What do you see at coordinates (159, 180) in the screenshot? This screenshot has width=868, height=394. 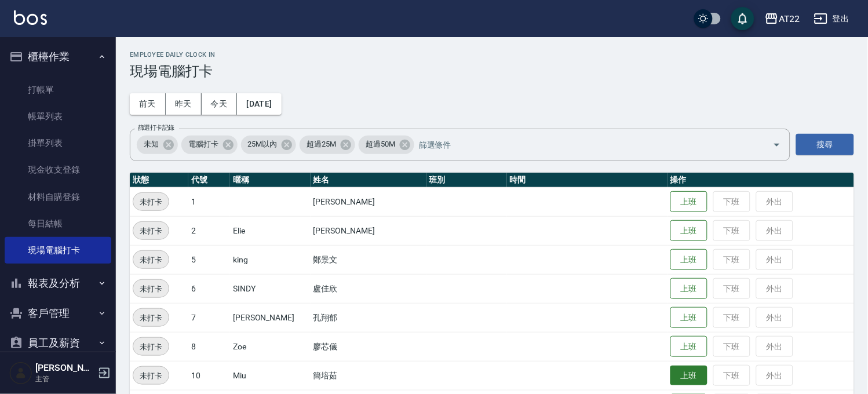 I see `th: 狀態` at bounding box center [159, 180].